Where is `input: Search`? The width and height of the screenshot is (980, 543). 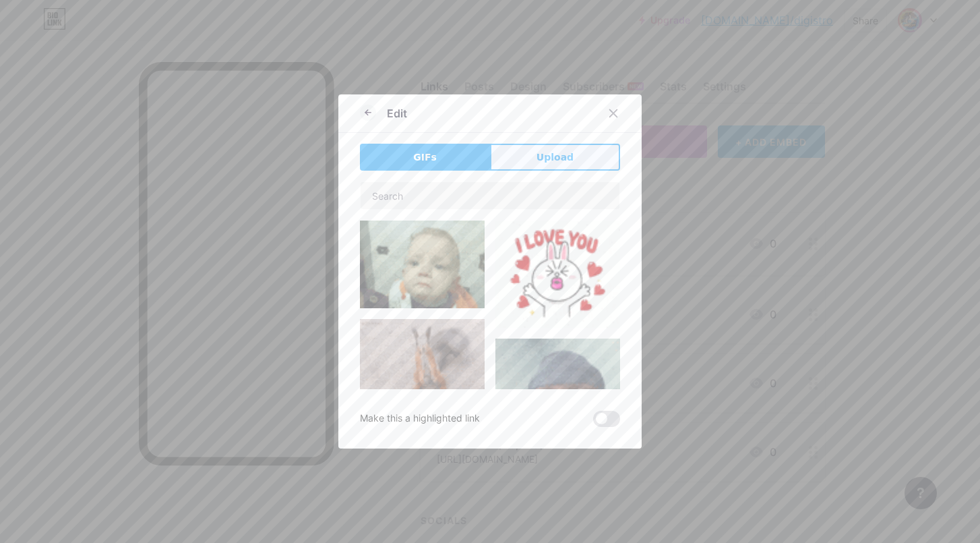
input: Search is located at coordinates (490, 195).